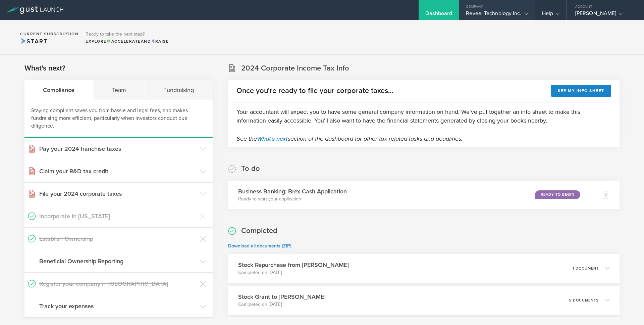  Describe the element at coordinates (118, 119) in the screenshot. I see `div: Staying compliant saves you from hassle and legal fees, and makes fundraising more efficient, par...` at that location.